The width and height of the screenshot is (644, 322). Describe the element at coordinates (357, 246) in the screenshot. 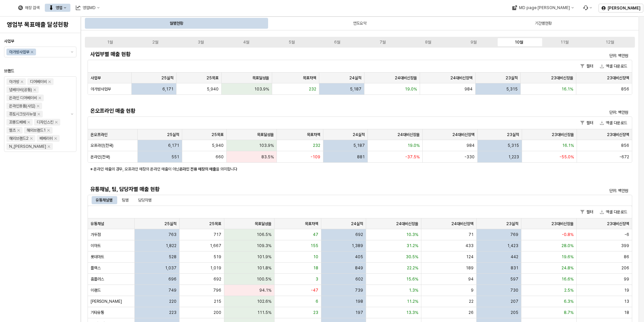

I see `span: 1,389` at that location.